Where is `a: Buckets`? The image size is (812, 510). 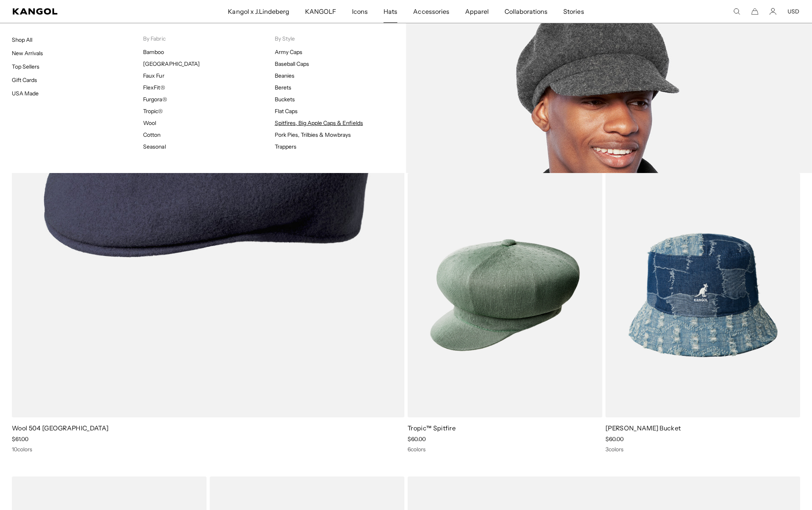 a: Buckets is located at coordinates (285, 99).